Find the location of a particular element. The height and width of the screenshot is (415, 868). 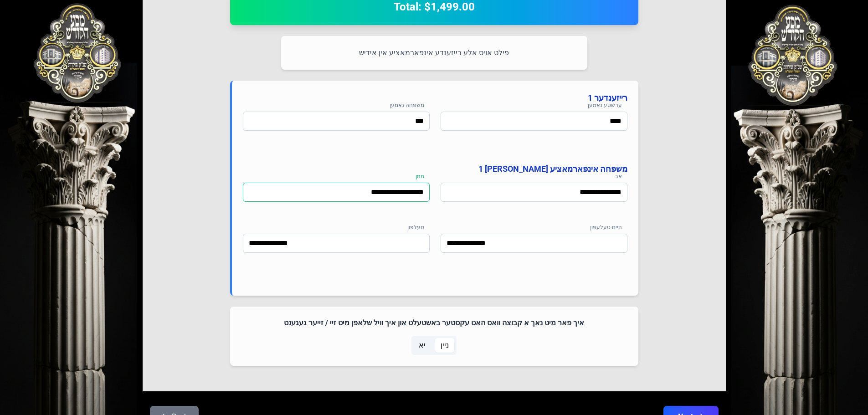

span: יא is located at coordinates (422, 345).